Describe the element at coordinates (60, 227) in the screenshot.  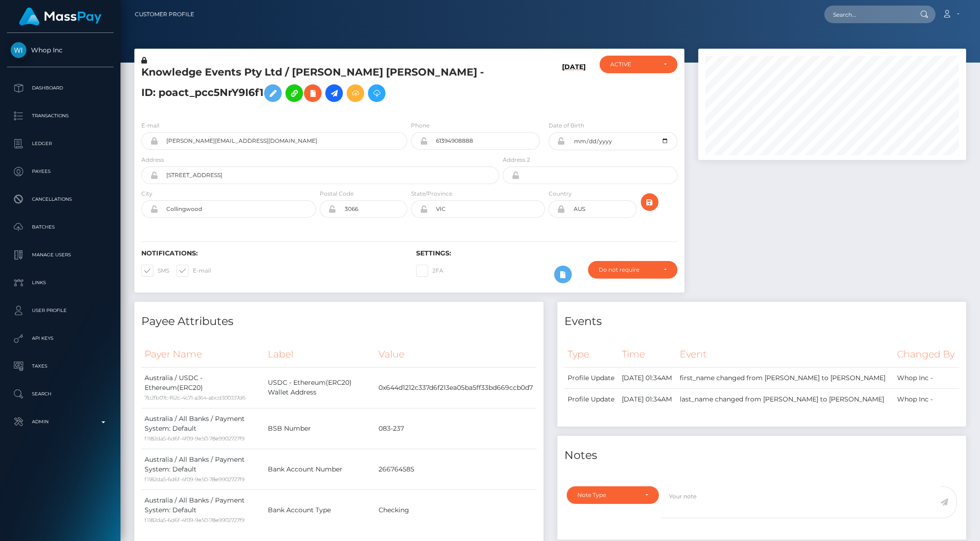
I see `p: Batches` at that location.